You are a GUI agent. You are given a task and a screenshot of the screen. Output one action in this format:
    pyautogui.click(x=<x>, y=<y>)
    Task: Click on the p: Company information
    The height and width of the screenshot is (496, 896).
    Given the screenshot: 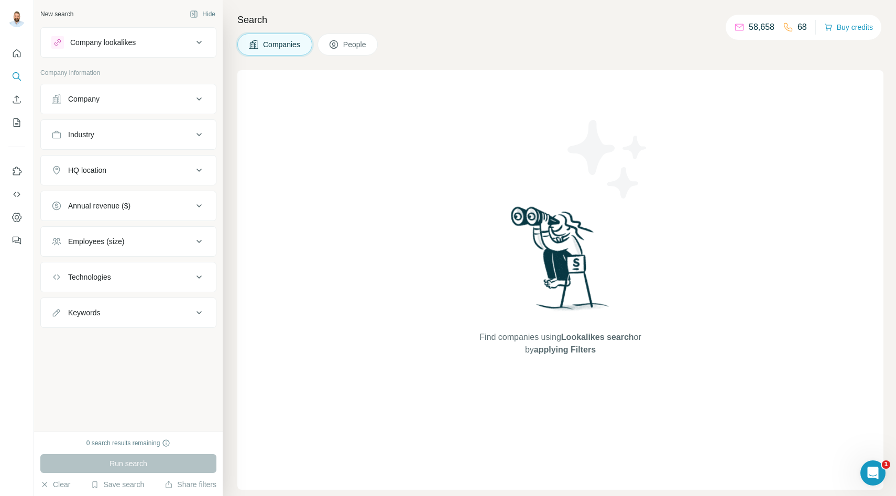 What is the action you would take?
    pyautogui.click(x=128, y=73)
    